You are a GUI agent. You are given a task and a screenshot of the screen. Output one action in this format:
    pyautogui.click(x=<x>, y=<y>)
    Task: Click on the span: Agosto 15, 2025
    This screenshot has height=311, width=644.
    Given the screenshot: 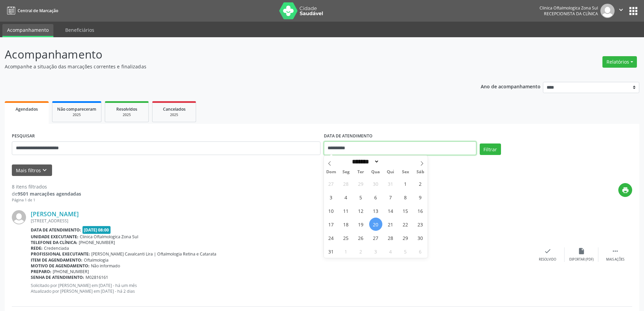 What is the action you would take?
    pyautogui.click(x=405, y=211)
    